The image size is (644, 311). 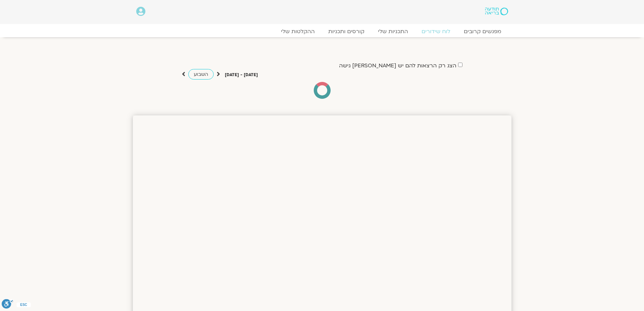 I want to click on a: השבוע, so click(x=201, y=74).